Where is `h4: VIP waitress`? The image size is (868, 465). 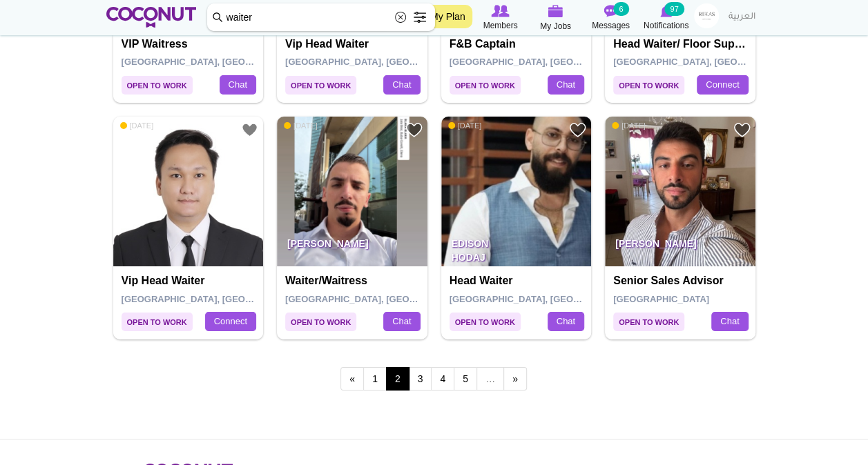
h4: VIP waitress is located at coordinates (190, 44).